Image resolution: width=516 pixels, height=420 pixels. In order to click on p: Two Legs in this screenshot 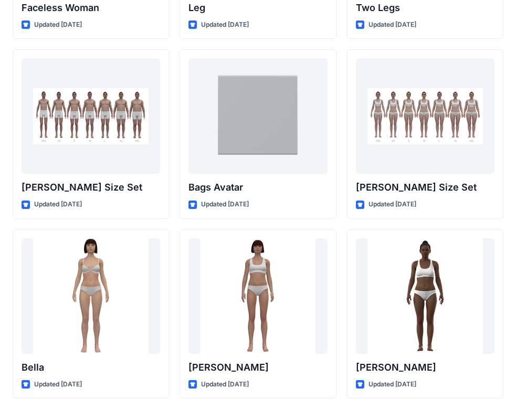, I will do `click(425, 8)`.